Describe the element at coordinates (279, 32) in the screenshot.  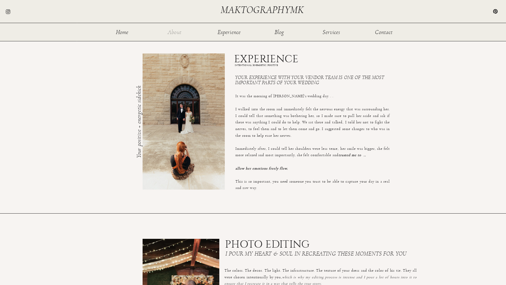
I see `a: Blog` at that location.